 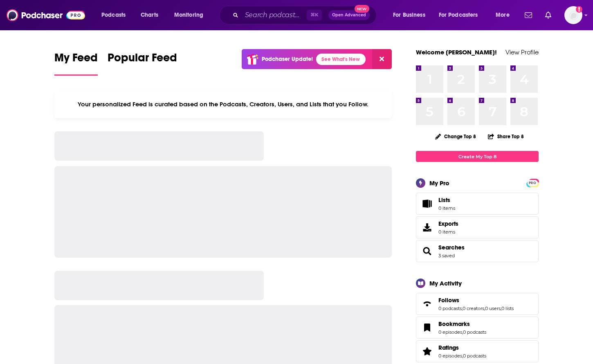 I want to click on a: My Feed, so click(x=76, y=63).